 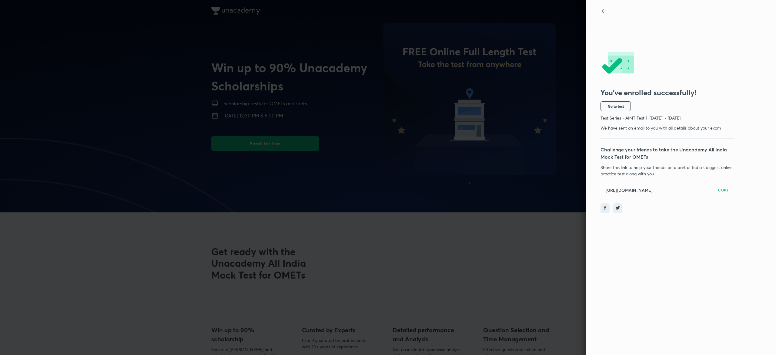 I want to click on button: Go to test, so click(x=616, y=106).